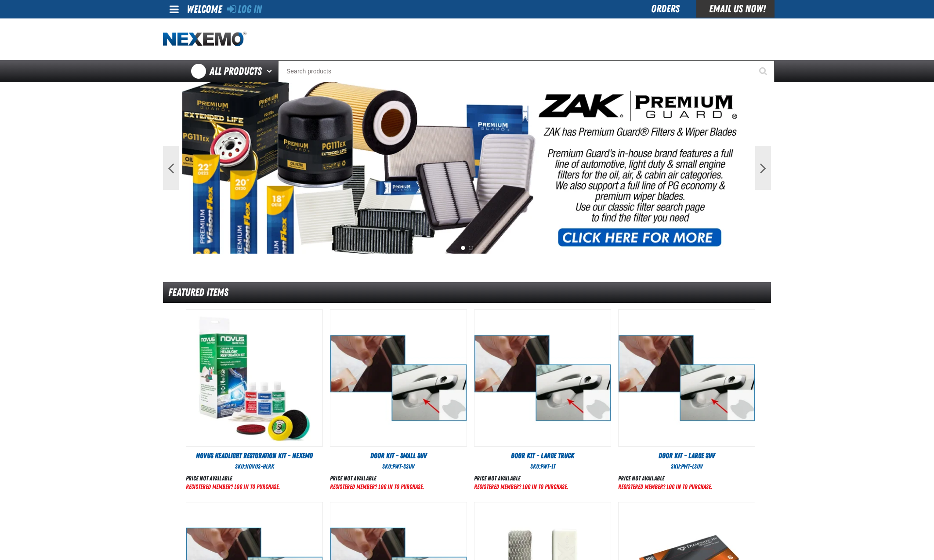  What do you see at coordinates (763, 168) in the screenshot?
I see `button: Next` at bounding box center [763, 168].